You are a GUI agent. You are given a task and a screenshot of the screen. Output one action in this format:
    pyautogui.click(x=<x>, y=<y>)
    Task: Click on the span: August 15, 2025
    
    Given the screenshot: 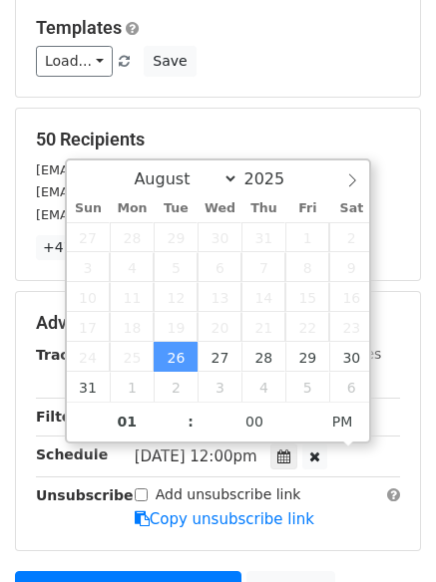 What is the action you would take?
    pyautogui.click(x=307, y=297)
    